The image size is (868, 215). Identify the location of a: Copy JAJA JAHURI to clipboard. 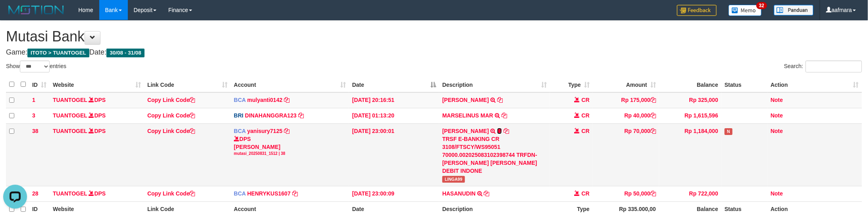
(500, 100).